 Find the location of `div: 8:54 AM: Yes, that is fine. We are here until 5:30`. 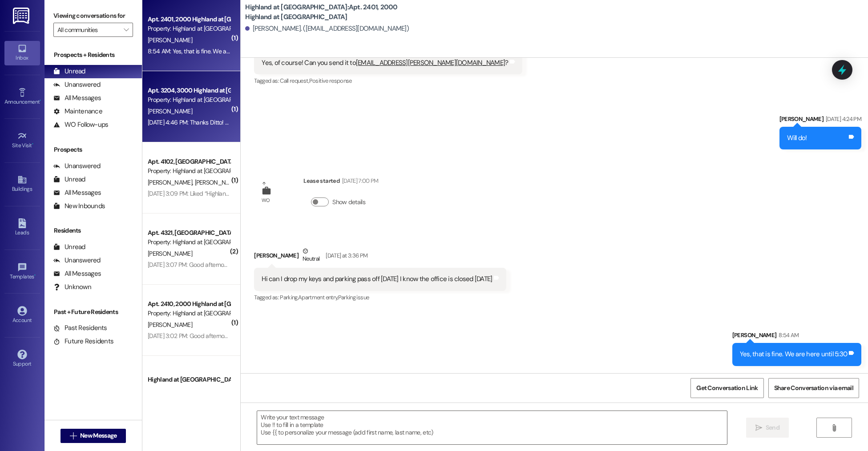

div: 8:54 AM: Yes, that is fine. We are here until 5:30 is located at coordinates (208, 51).